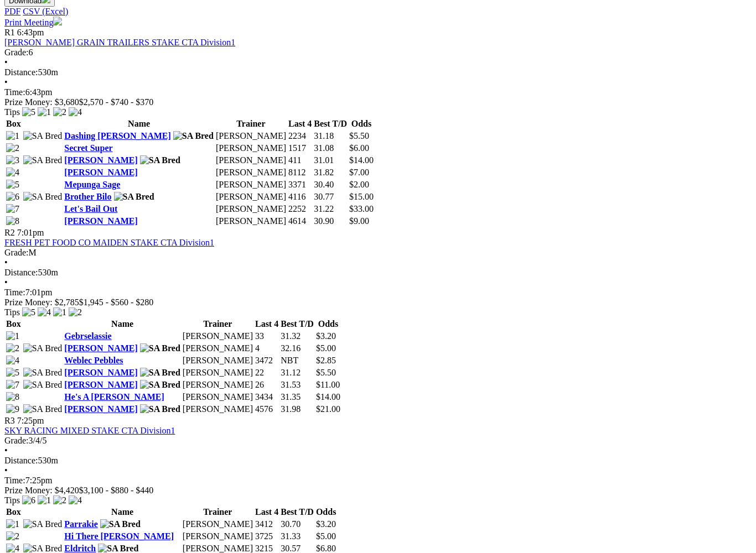  Describe the element at coordinates (109, 242) in the screenshot. I see `a: FRESH PET FOOD CO MAIDEN STAKE CTA Division1` at that location.